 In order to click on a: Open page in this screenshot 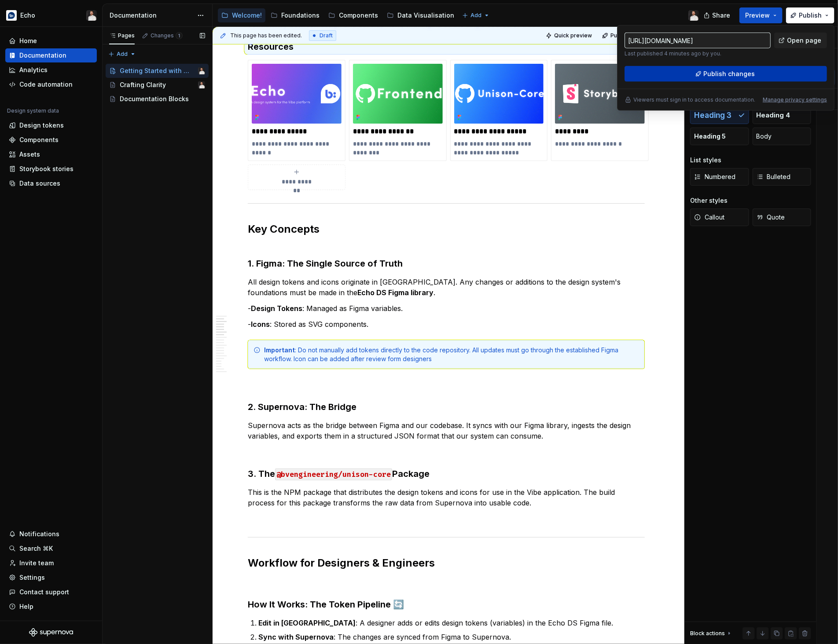, I will do `click(801, 40)`.